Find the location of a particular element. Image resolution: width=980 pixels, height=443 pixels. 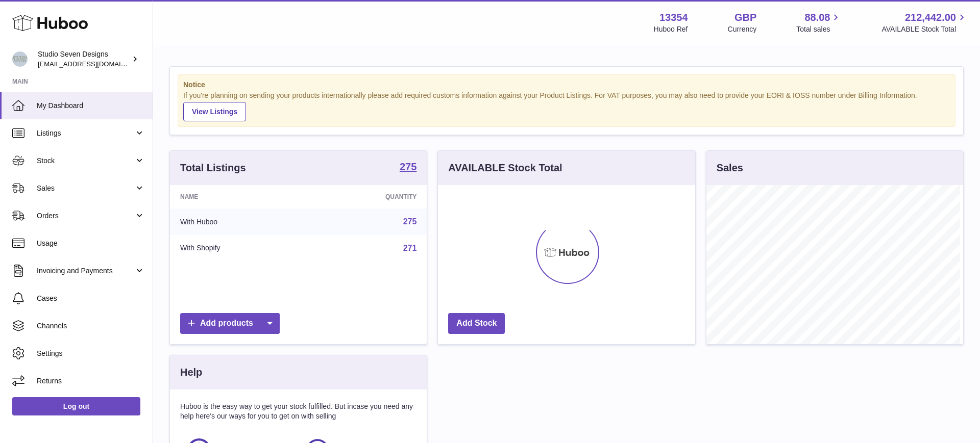

span: Total sales is located at coordinates (819, 29).